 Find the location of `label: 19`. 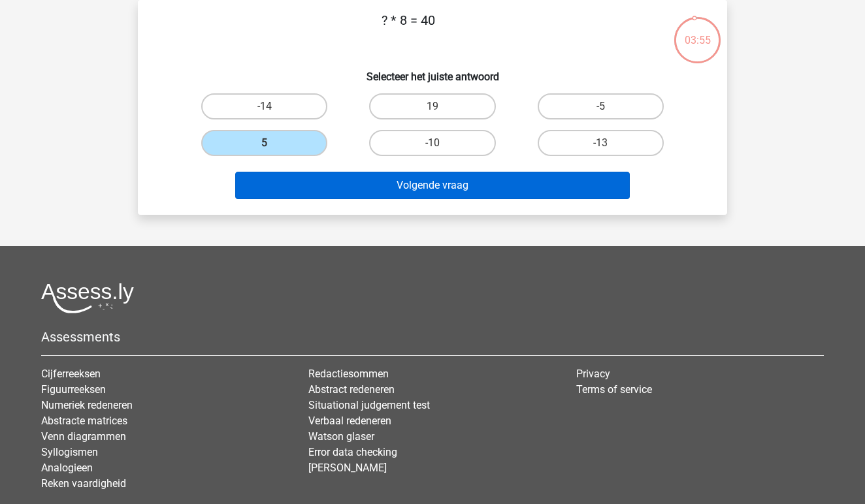

label: 19 is located at coordinates (432, 106).